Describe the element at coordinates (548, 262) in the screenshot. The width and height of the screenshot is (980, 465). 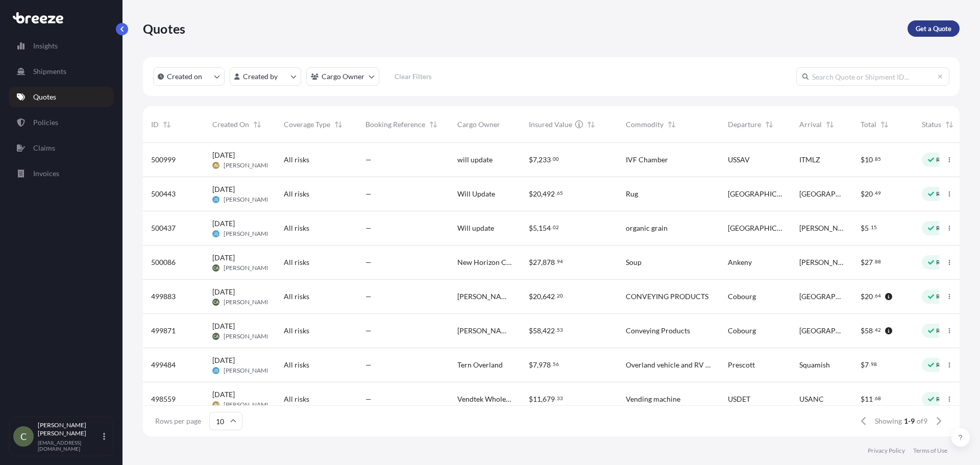
I see `span: 878` at that location.